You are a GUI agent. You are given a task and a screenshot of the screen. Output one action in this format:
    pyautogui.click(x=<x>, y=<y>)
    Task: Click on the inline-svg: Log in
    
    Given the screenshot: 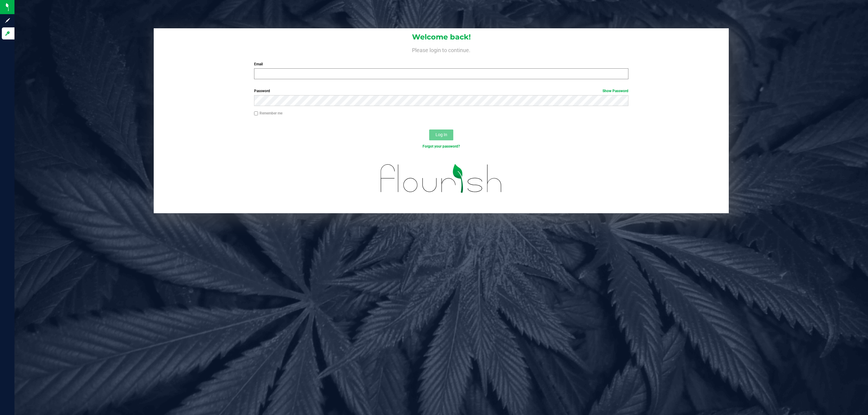 What is the action you would take?
    pyautogui.click(x=8, y=34)
    